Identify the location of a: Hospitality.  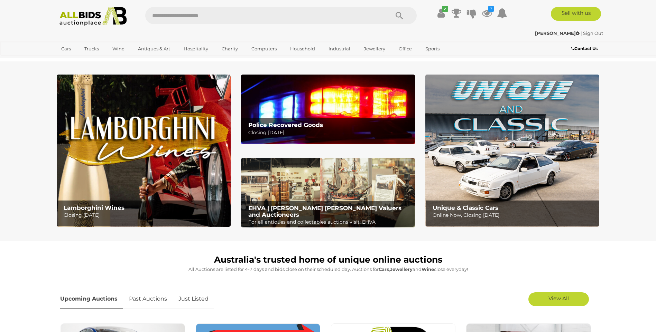
(196, 49).